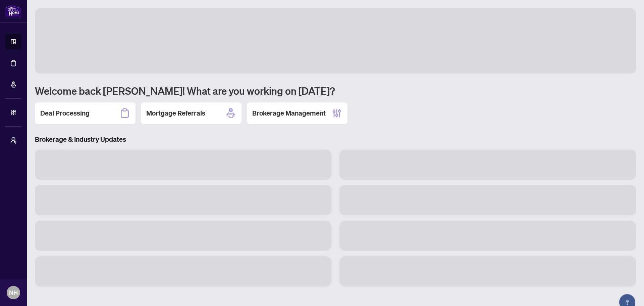 This screenshot has width=644, height=306. What do you see at coordinates (13, 11) in the screenshot?
I see `img: logo` at bounding box center [13, 11].